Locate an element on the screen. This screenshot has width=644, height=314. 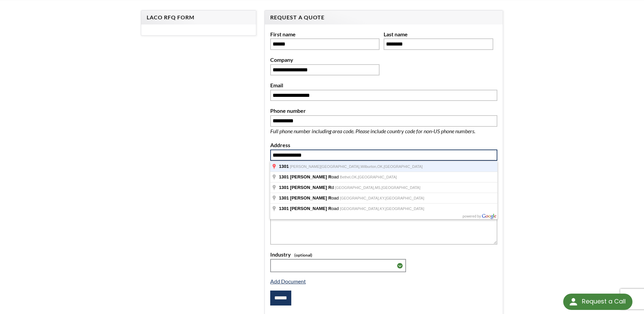
label: First name is located at coordinates (325, 34).